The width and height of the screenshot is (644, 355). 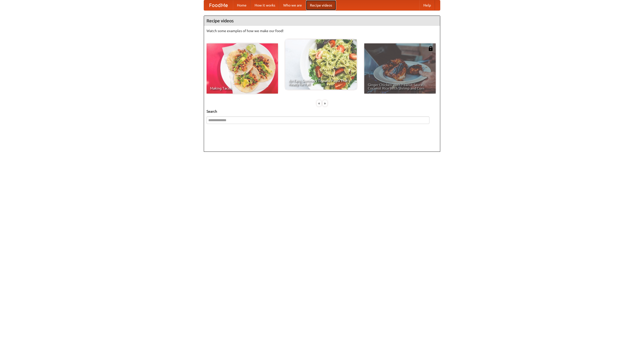 I want to click on a: An Easy, Summery Tomato Pasta That's Ready for Fall, so click(x=321, y=65).